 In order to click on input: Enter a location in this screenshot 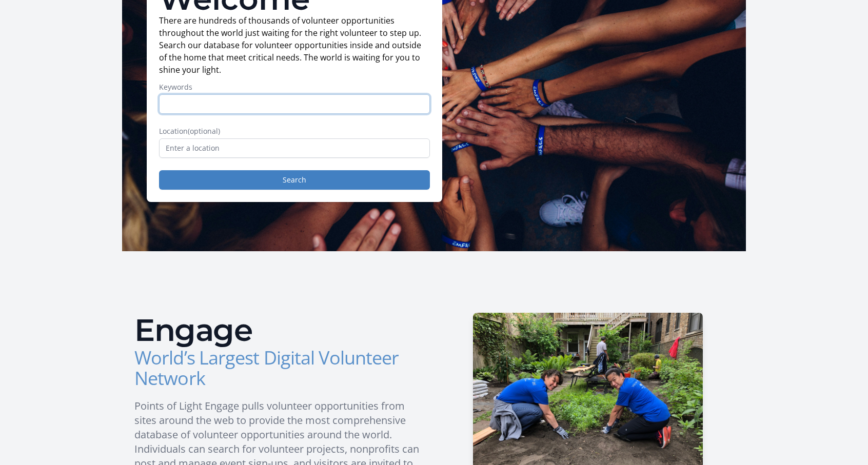, I will do `click(295, 148)`.